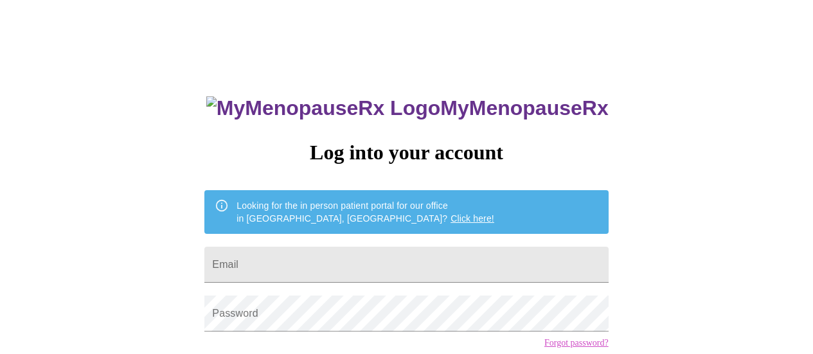 Image resolution: width=813 pixels, height=354 pixels. I want to click on h3: MyMenopauseRx, so click(408, 108).